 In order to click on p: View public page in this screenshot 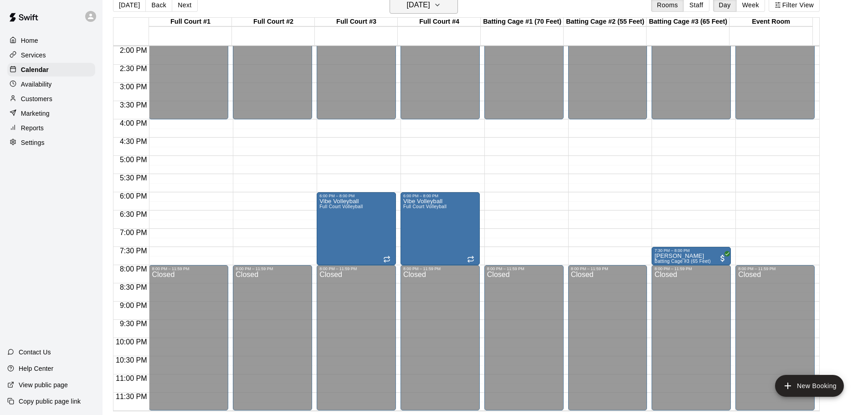, I will do `click(43, 385)`.